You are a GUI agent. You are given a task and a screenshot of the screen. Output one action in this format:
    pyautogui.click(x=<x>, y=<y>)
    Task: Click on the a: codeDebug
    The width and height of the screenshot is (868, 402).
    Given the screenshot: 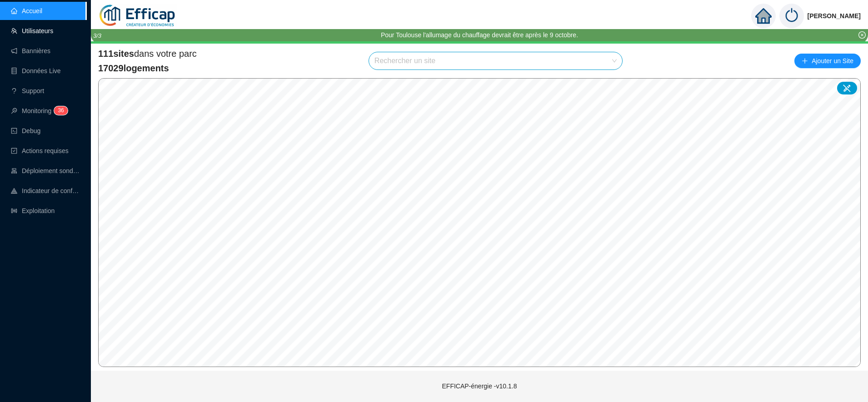 What is the action you would take?
    pyautogui.click(x=26, y=131)
    